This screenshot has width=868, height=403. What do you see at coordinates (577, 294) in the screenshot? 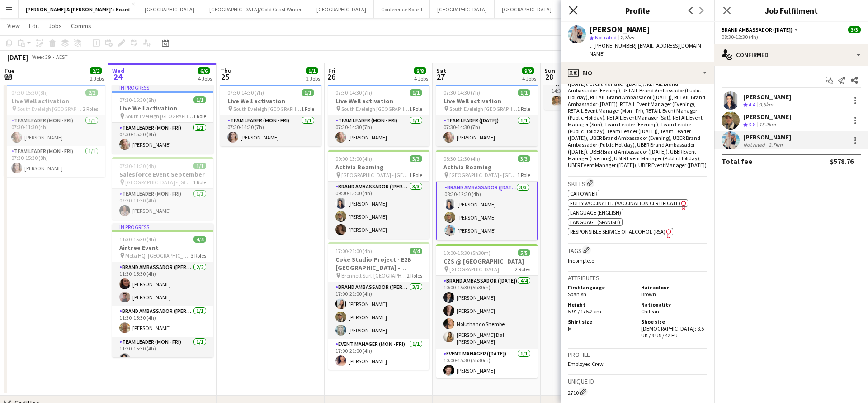
I see `span: Spanish` at bounding box center [577, 294].